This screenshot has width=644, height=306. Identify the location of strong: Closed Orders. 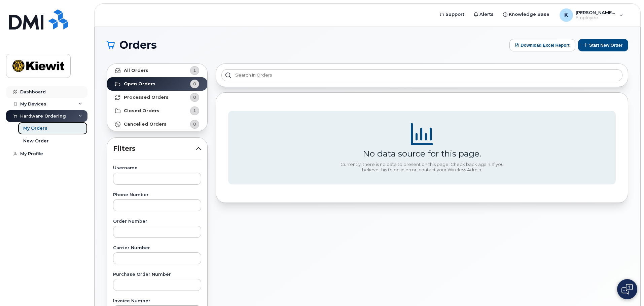
(142, 111).